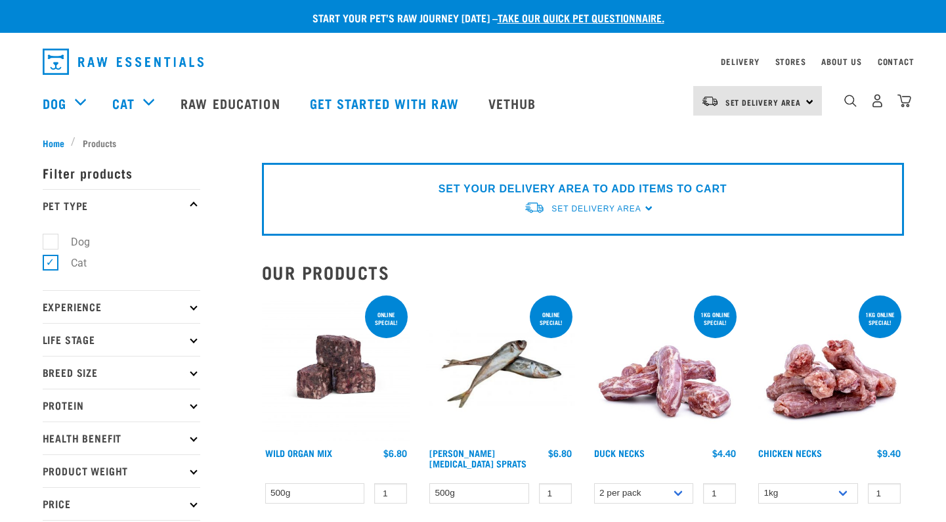 The width and height of the screenshot is (946, 522). I want to click on a: Duck Necks, so click(619, 452).